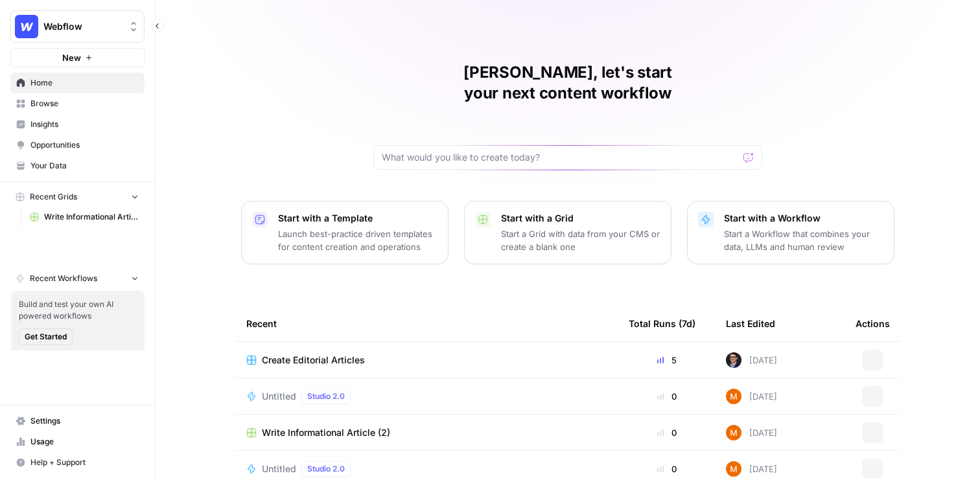 The image size is (980, 478). I want to click on button: Start with a WorkflowStart a Workflow that combines your data, LLMs and human review, so click(791, 232).